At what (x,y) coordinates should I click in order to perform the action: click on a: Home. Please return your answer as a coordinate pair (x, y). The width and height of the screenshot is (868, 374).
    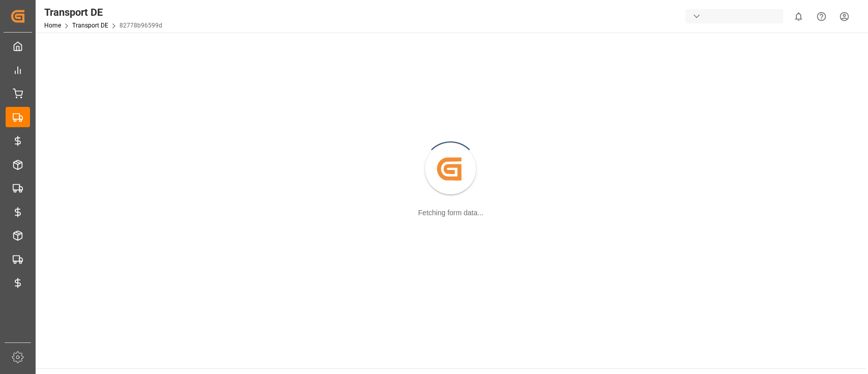
    Looking at the image, I should click on (52, 26).